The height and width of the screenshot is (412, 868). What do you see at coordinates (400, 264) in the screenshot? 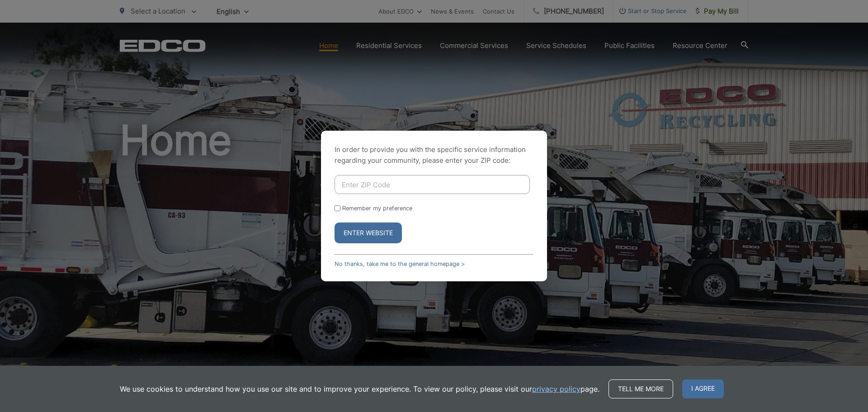
I see `a: No thanks, take me to the general homepage >` at bounding box center [400, 264].